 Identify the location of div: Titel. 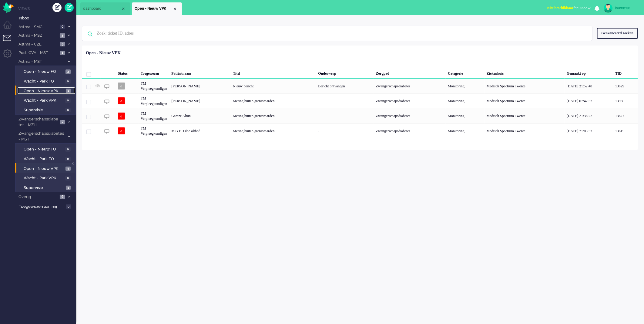
(273, 72).